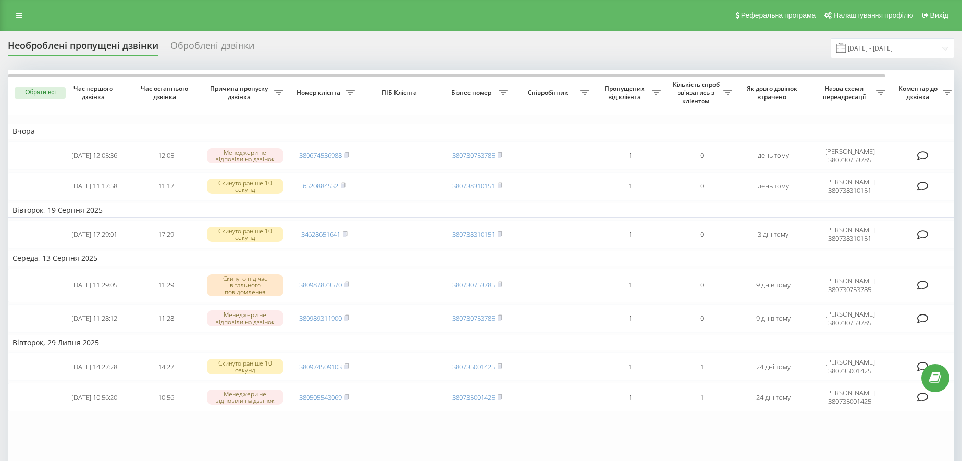 This screenshot has height=461, width=962. Describe the element at coordinates (166, 92) in the screenshot. I see `span: Час останнього дзвінка` at that location.